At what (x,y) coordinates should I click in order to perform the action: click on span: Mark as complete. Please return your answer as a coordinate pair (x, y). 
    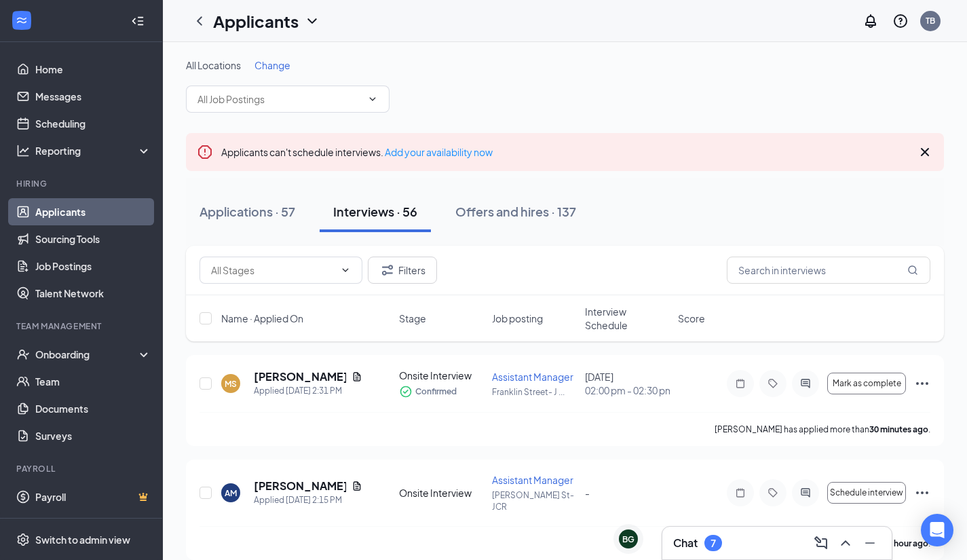
    Looking at the image, I should click on (867, 383).